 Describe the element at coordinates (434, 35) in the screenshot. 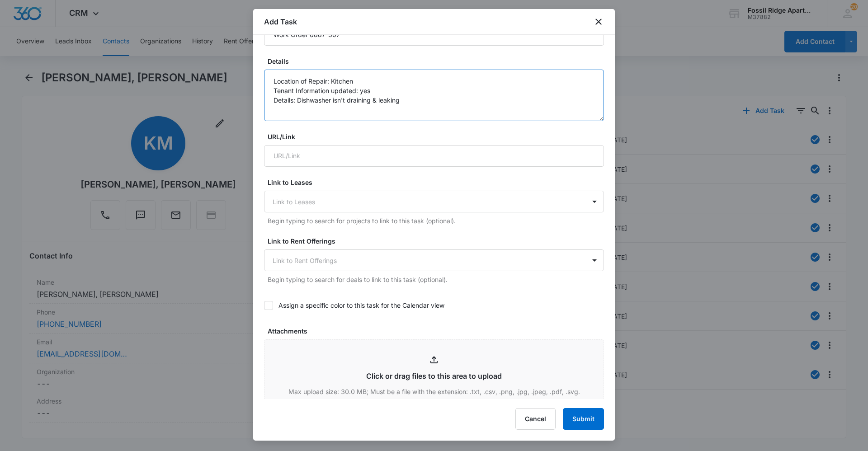

I see `input: Summary/Title` at that location.